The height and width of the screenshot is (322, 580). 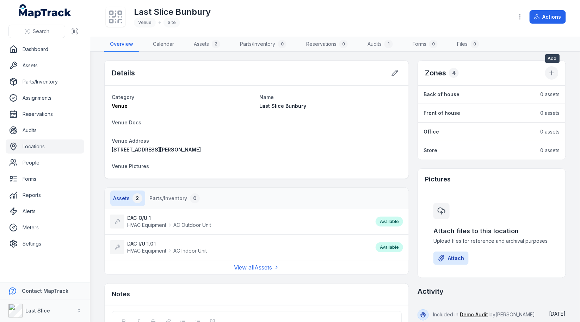 I want to click on strong: DAC I/U 1.01, so click(x=167, y=244).